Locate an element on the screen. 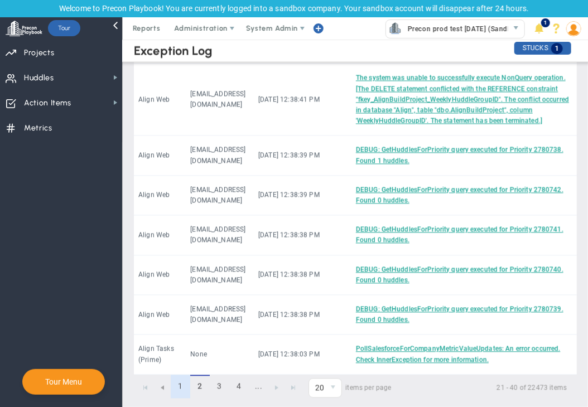 The image size is (588, 407). a: 3 is located at coordinates (219, 387).